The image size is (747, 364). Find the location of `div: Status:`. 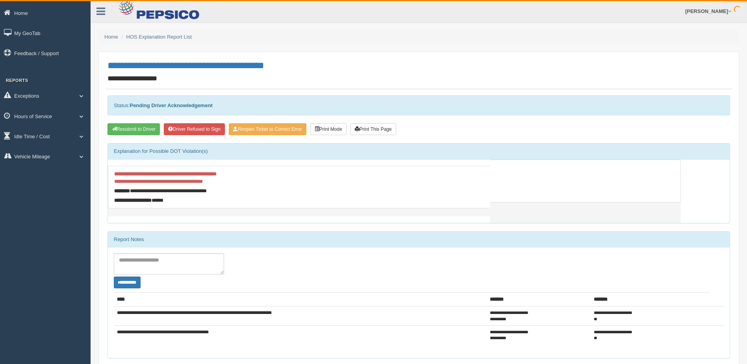

div: Status: is located at coordinates (418, 105).